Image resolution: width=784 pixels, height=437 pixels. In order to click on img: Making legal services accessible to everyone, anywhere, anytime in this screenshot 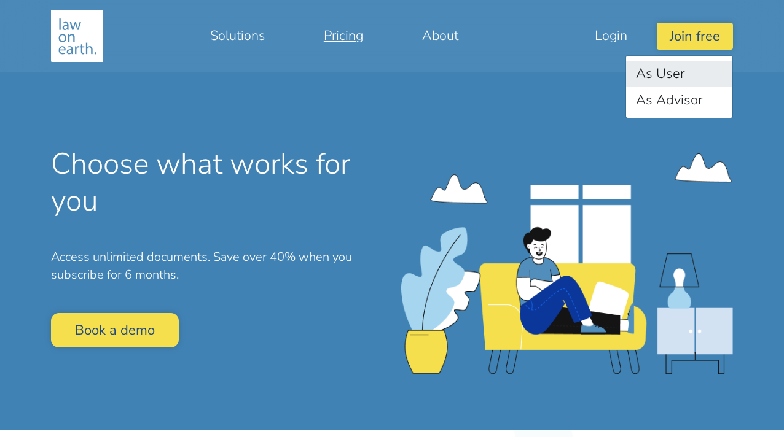, I will do `click(77, 36)`.